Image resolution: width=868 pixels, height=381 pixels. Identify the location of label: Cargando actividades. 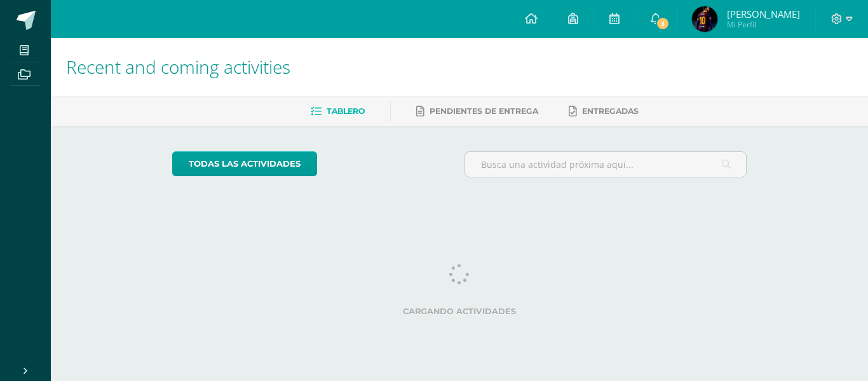
(459, 311).